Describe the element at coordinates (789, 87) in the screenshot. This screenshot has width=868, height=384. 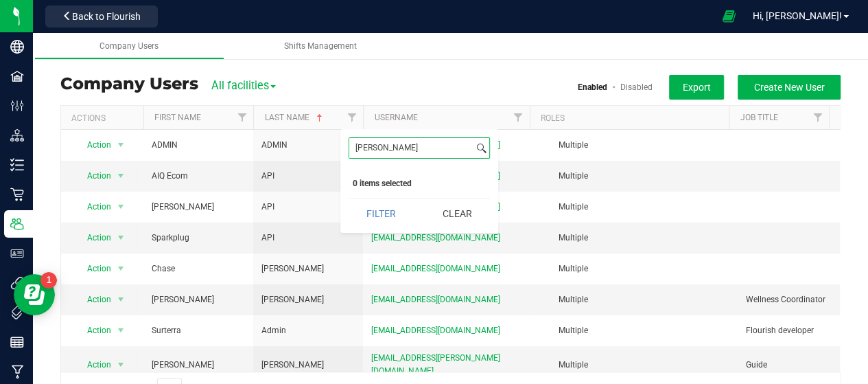
I see `span: Create New User` at that location.